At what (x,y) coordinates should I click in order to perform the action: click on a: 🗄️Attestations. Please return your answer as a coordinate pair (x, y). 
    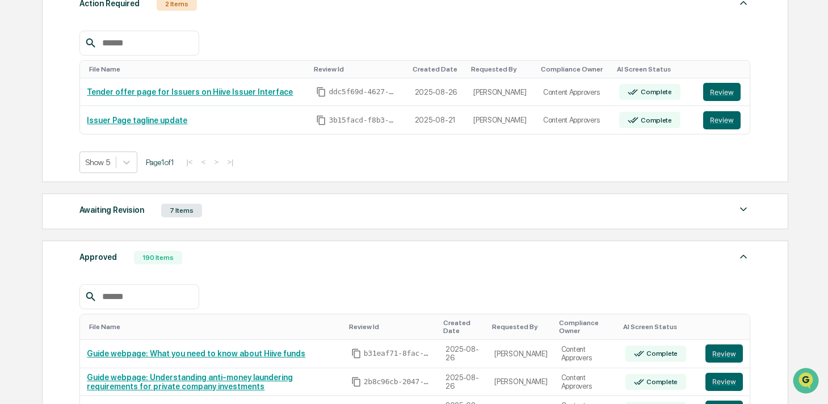
    Looking at the image, I should click on (111, 149).